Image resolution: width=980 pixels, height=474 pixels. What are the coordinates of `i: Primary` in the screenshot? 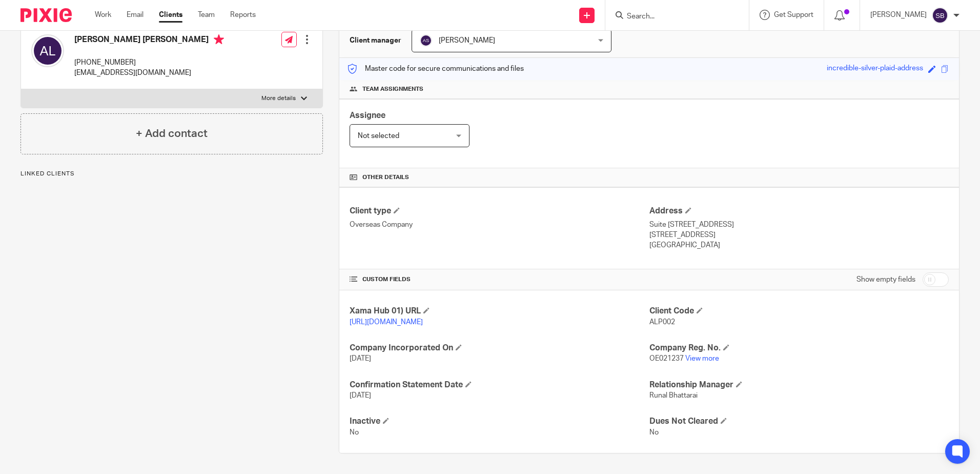 It's located at (219, 39).